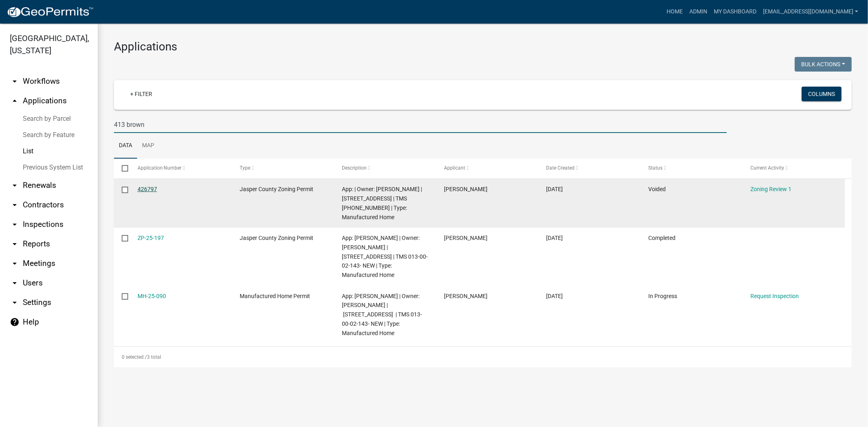 The height and width of the screenshot is (427, 868). I want to click on span: Description, so click(354, 168).